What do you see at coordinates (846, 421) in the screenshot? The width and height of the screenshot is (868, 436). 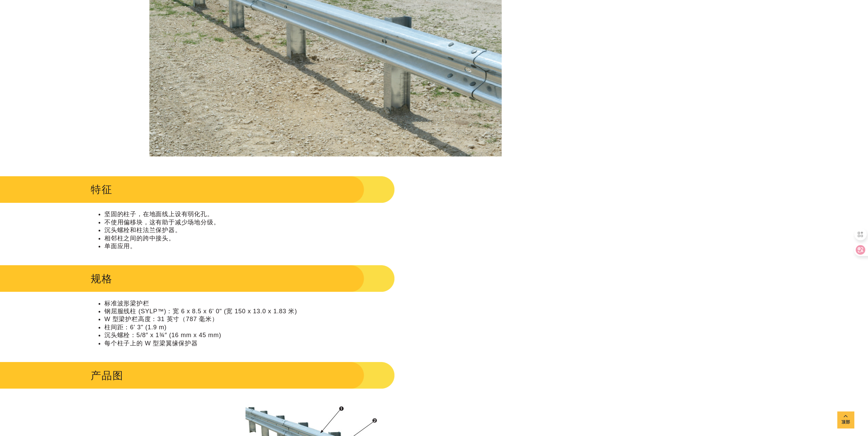 I see `font: 顶部` at bounding box center [846, 421].